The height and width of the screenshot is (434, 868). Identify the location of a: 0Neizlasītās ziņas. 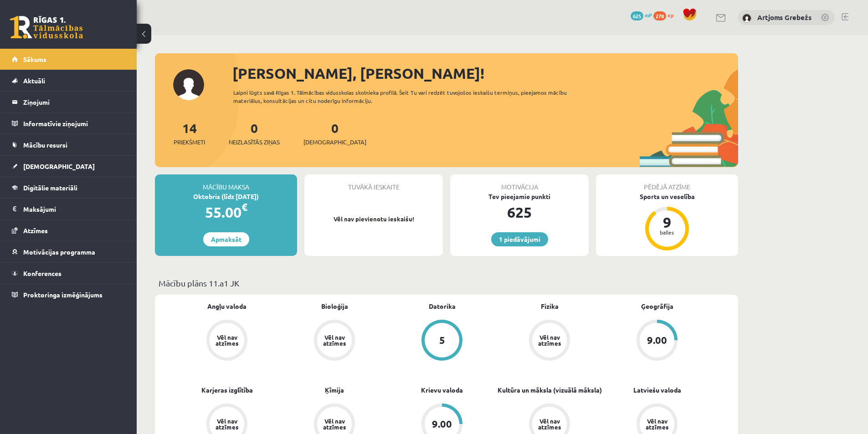
(254, 133).